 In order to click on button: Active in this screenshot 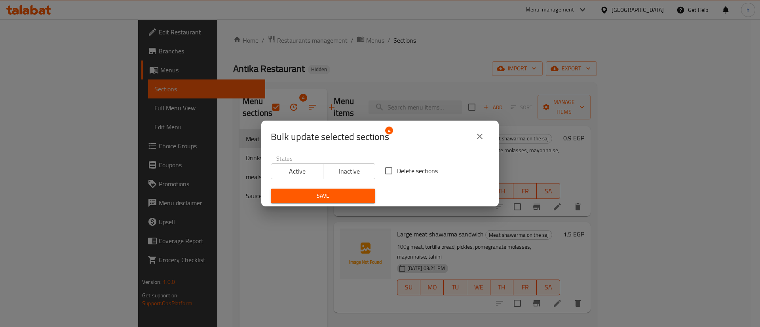, I will do `click(297, 171)`.